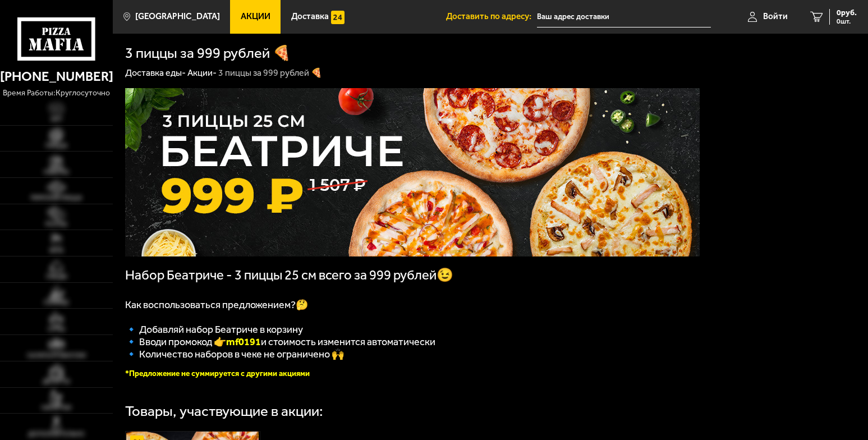 Image resolution: width=868 pixels, height=440 pixels. Describe the element at coordinates (255, 16) in the screenshot. I see `span: Акции` at that location.